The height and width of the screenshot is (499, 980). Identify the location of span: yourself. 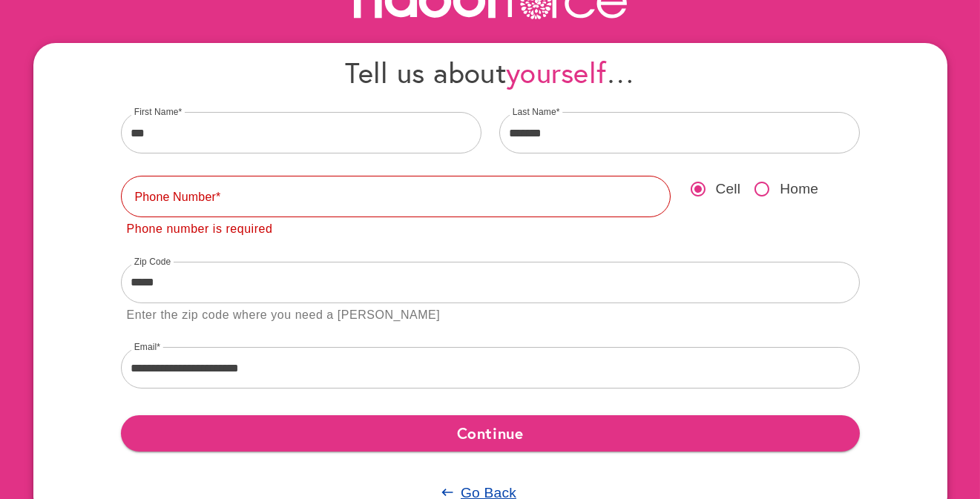
(556, 72).